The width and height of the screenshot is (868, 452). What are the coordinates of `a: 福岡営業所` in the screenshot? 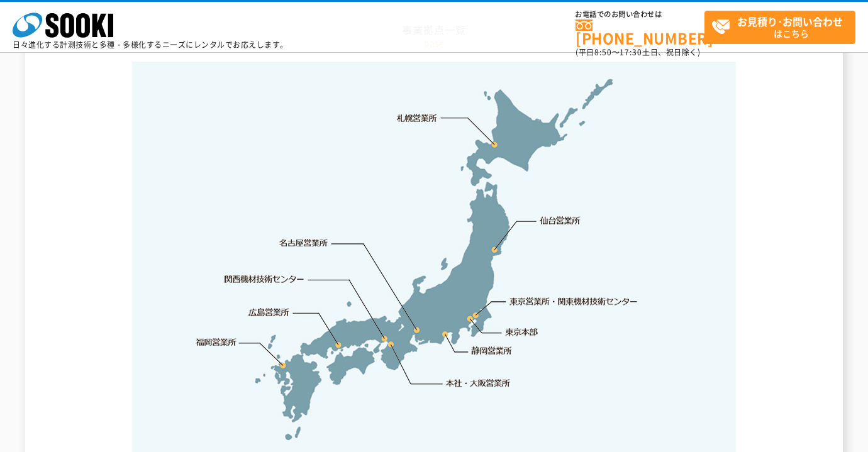 It's located at (216, 342).